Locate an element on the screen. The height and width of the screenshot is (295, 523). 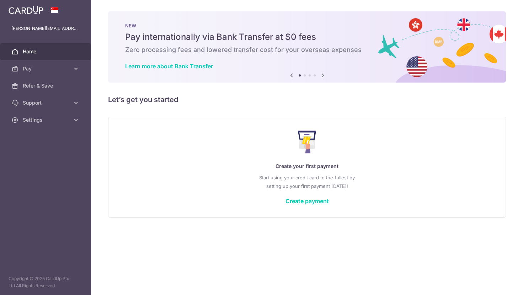
h5: Pay internationally via Bank Transfer at $0 fees is located at coordinates (307, 37).